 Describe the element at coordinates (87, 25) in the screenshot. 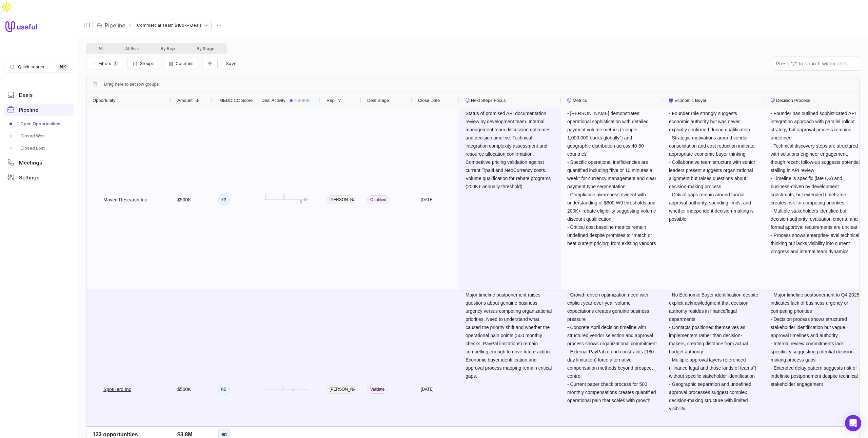

I see `button: Collapse sidebar` at that location.